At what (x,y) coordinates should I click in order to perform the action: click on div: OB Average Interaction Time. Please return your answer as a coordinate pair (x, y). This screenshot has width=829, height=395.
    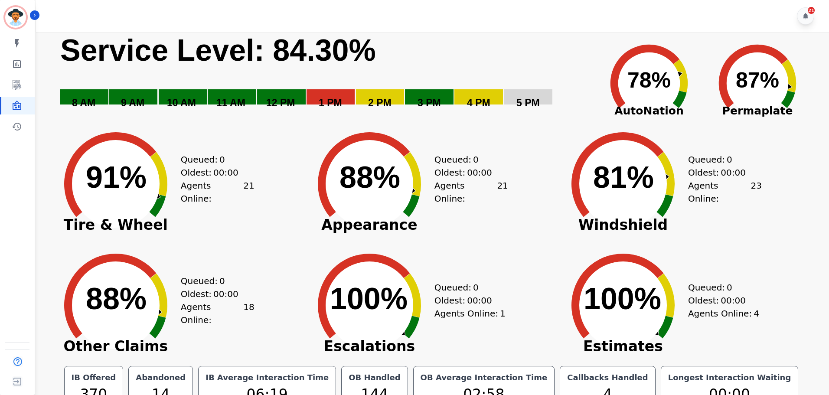
    Looking at the image, I should click on (484, 378).